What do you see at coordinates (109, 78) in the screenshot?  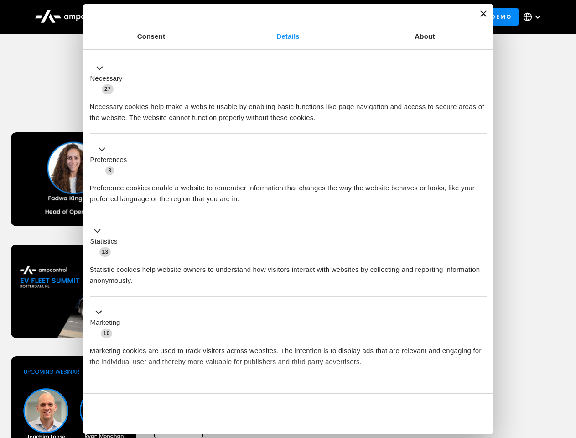 I see `button: Necessary (27)` at bounding box center [109, 78].